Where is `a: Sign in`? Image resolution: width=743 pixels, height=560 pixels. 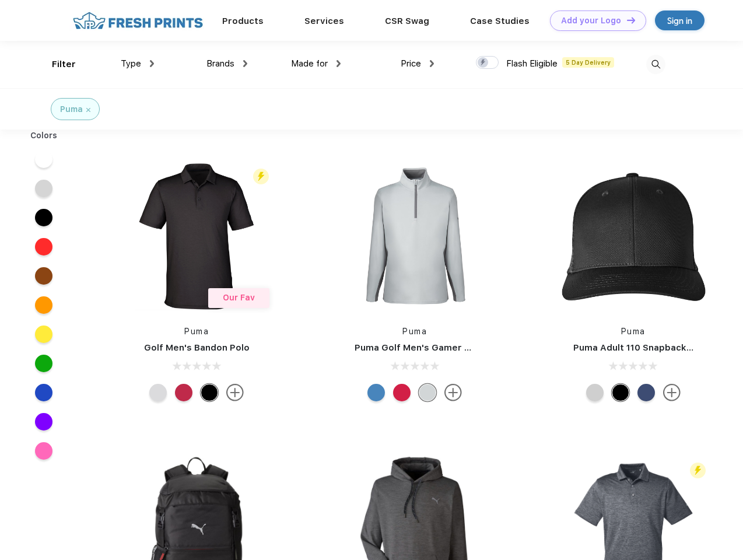
a: Sign in is located at coordinates (679, 20).